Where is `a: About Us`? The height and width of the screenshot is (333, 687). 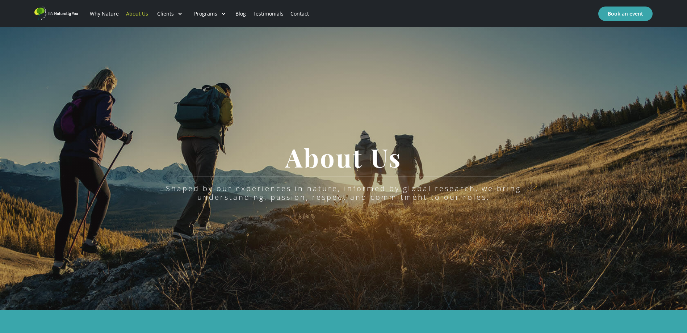
a: About Us is located at coordinates (137, 14).